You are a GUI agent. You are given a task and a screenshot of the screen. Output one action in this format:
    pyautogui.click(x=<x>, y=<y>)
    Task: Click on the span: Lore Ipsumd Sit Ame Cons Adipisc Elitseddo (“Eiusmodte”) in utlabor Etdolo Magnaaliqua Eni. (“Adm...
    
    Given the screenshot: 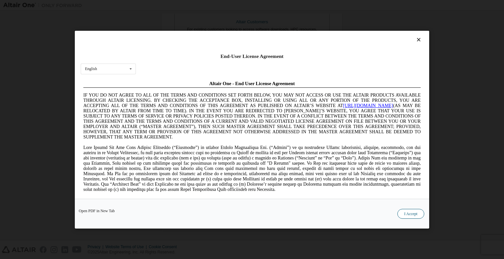 What is the action you would take?
    pyautogui.click(x=171, y=90)
    